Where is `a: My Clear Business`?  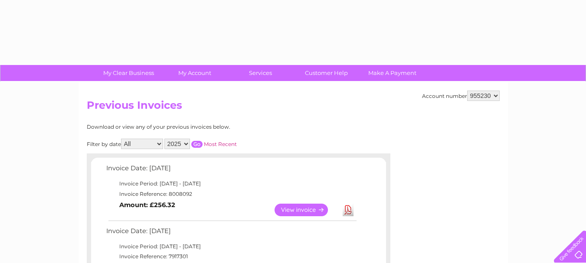
a: My Clear Business is located at coordinates (128, 73).